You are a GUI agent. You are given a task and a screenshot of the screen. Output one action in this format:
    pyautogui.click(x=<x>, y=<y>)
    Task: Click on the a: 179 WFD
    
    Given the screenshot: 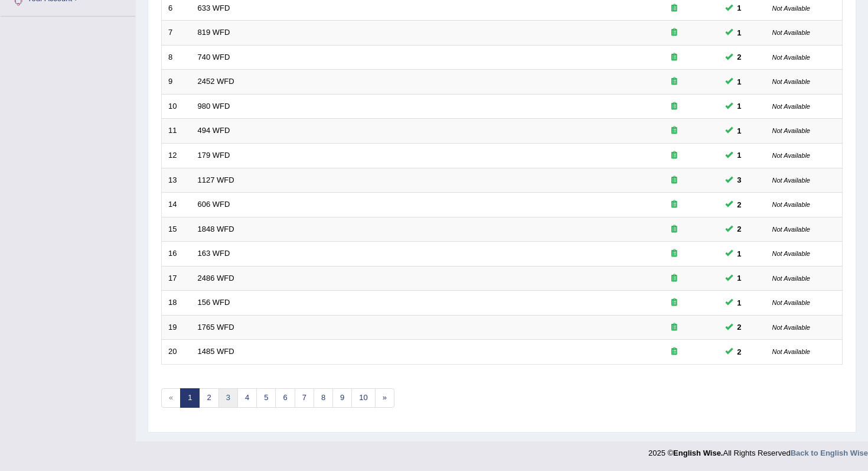 What is the action you would take?
    pyautogui.click(x=214, y=155)
    